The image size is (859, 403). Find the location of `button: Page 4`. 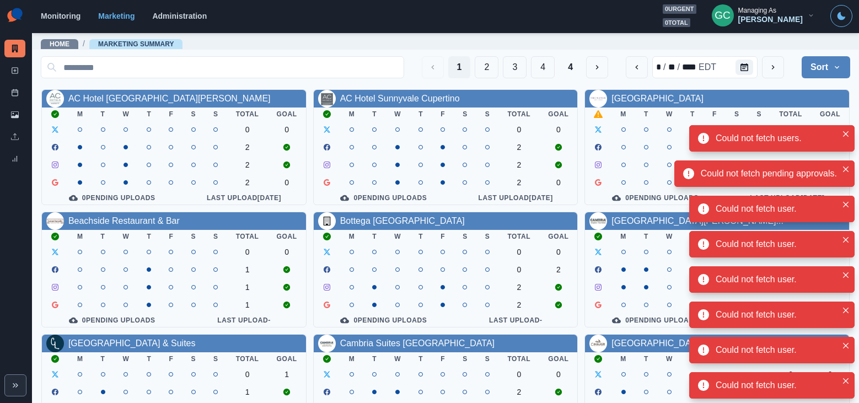

button: Page 4 is located at coordinates (543, 67).